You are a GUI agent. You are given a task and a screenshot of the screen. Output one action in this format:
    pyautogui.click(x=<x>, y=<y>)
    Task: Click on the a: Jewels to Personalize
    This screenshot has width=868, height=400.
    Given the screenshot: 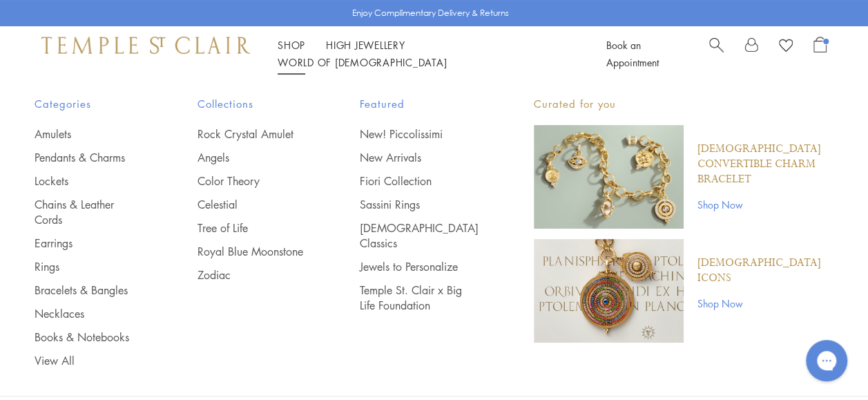 What is the action you would take?
    pyautogui.click(x=420, y=267)
    